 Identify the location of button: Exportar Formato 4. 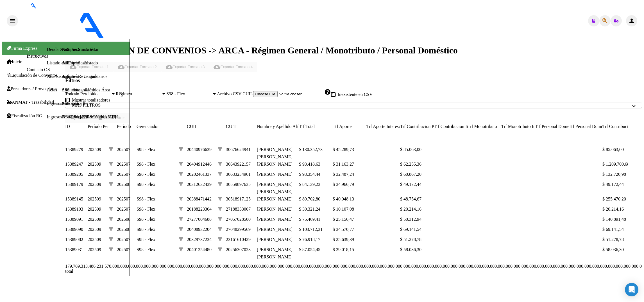
(233, 67).